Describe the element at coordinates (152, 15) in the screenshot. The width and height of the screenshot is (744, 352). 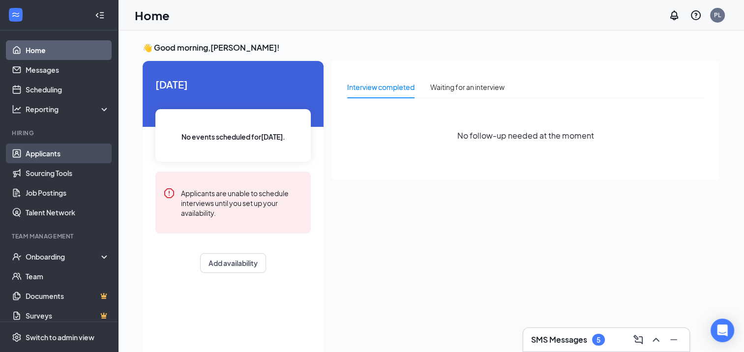
I see `h1: Home` at that location.